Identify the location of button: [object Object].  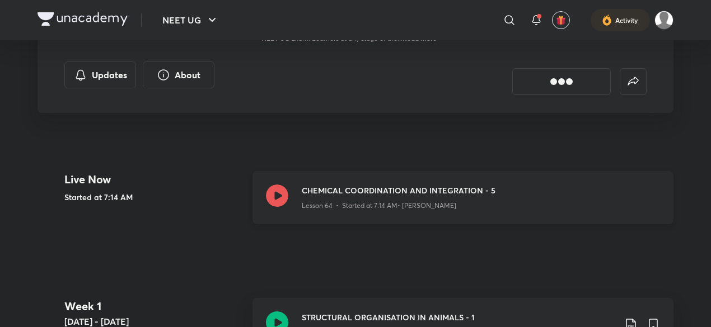
(561, 82).